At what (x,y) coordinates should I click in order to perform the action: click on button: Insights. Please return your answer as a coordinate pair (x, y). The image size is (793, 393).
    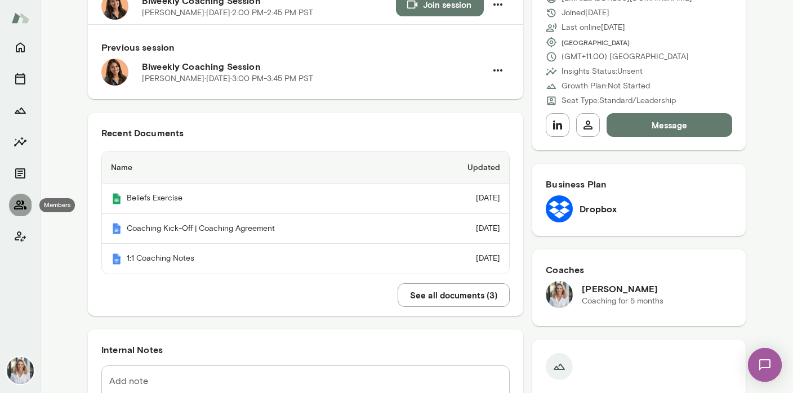
    Looking at the image, I should click on (20, 142).